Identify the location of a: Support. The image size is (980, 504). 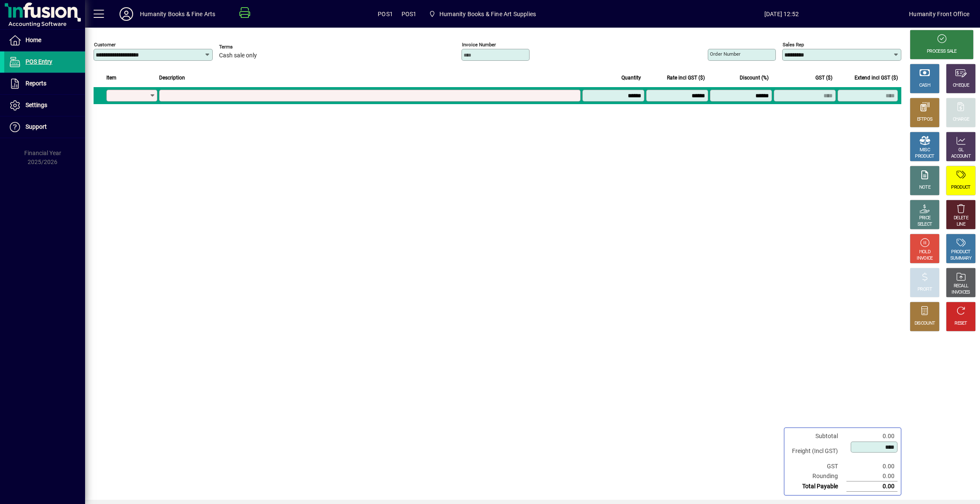
(44, 127).